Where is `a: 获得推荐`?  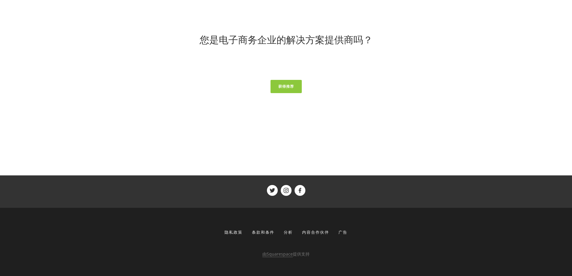 a: 获得推荐 is located at coordinates (286, 87).